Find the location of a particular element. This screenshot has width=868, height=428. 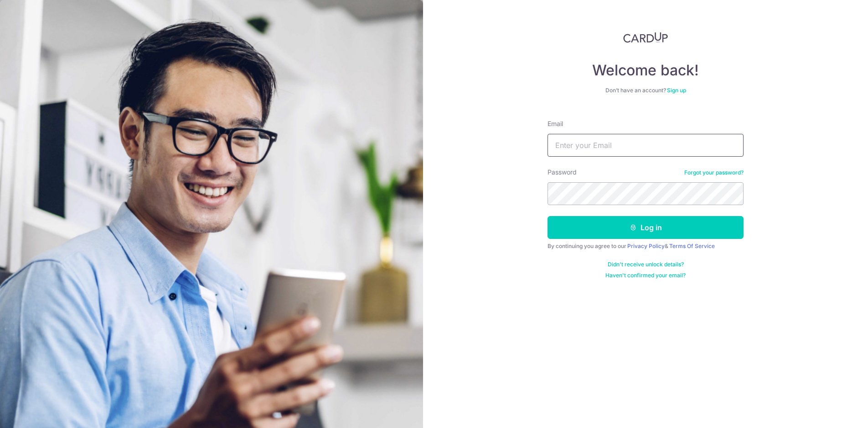

div: By continuing you agree to our & is located at coordinates (645, 246).